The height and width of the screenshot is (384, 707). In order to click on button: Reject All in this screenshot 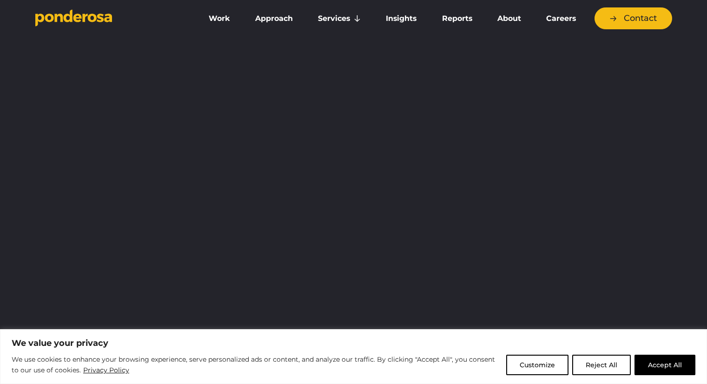, I will do `click(602, 365)`.